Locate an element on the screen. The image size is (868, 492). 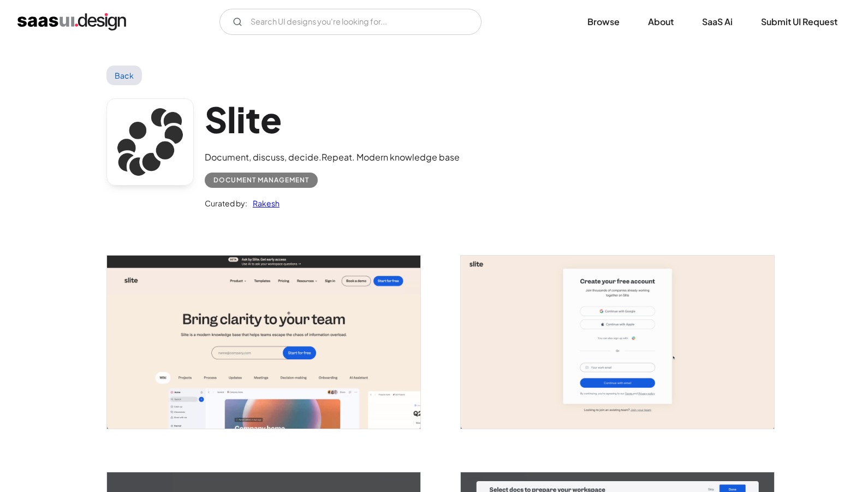
a: Rakesh is located at coordinates (263, 203).